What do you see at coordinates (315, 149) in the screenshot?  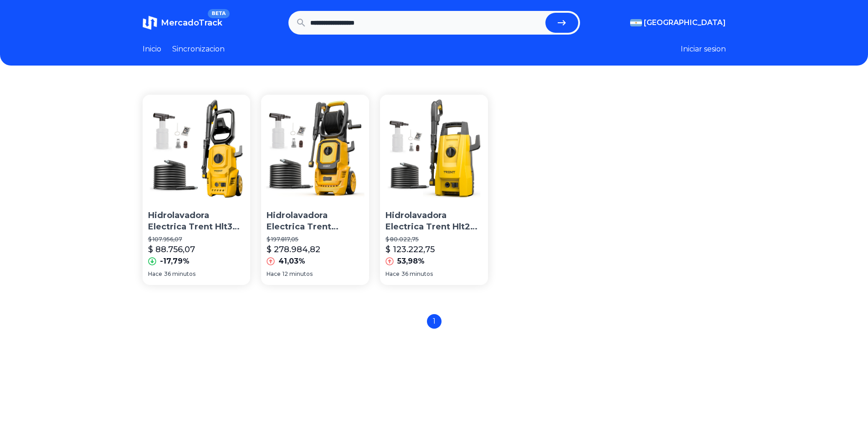 I see `img: Hidrolavadora Electrica Trent 2000w Alta Presion 2175 Psi Amarillo Y Negro Hlt407-2000-ac220v` at bounding box center [315, 149].